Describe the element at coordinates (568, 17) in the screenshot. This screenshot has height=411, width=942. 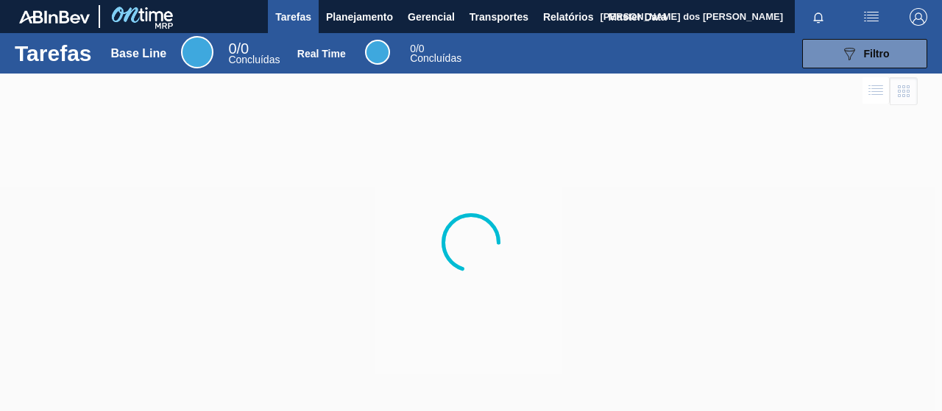
I see `span: Relatórios` at that location.